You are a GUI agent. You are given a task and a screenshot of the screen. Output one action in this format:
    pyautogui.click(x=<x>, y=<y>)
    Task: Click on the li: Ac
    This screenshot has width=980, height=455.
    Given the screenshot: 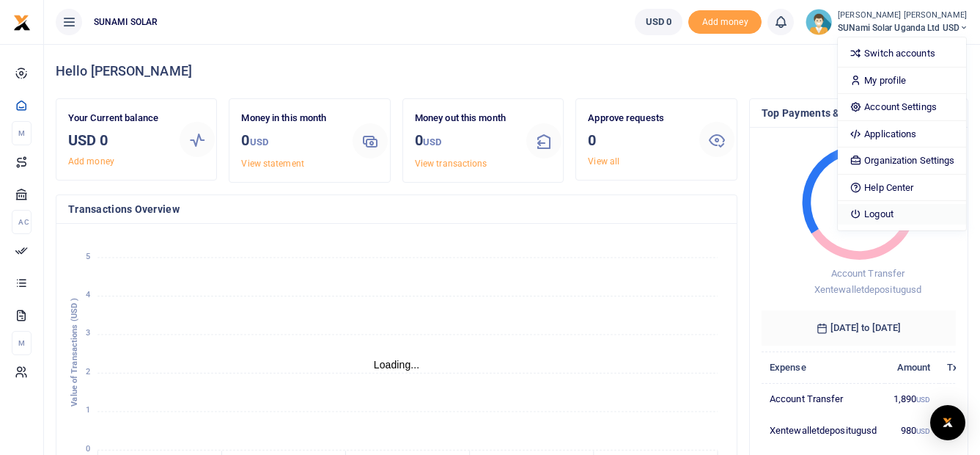 What is the action you would take?
    pyautogui.click(x=21, y=221)
    